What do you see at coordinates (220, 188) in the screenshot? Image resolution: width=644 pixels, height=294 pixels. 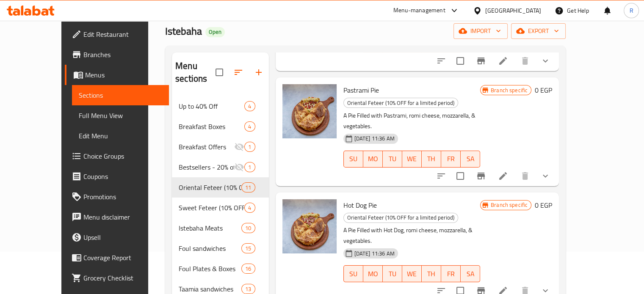 I see `div: Oriental Feteer (10% OFF for a limited period)11` at bounding box center [220, 188].